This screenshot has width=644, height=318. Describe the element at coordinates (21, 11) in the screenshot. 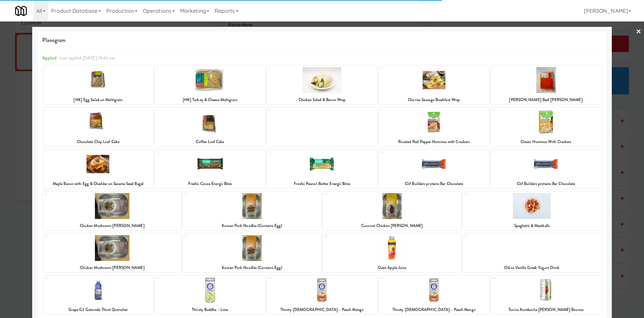

I see `img: Micromart` at that location.